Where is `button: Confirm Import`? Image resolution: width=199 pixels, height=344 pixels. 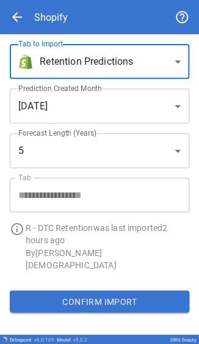
button: Confirm Import is located at coordinates (99, 301).